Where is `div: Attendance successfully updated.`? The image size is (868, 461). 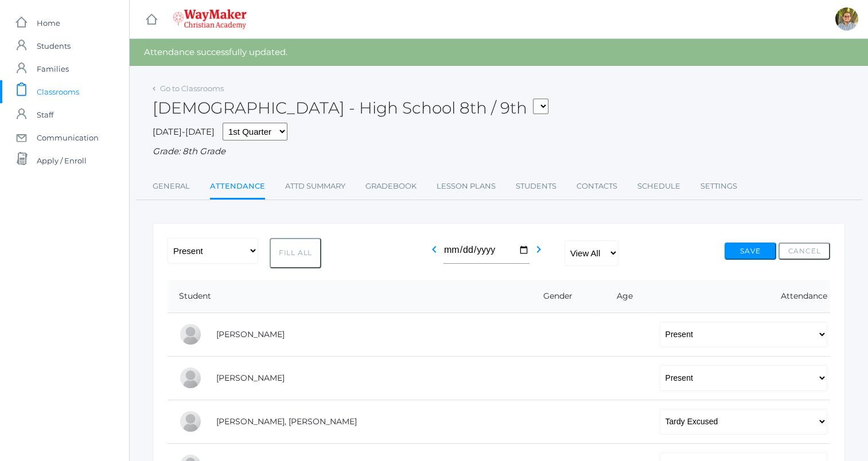
div: Attendance successfully updated. is located at coordinates (499, 52).